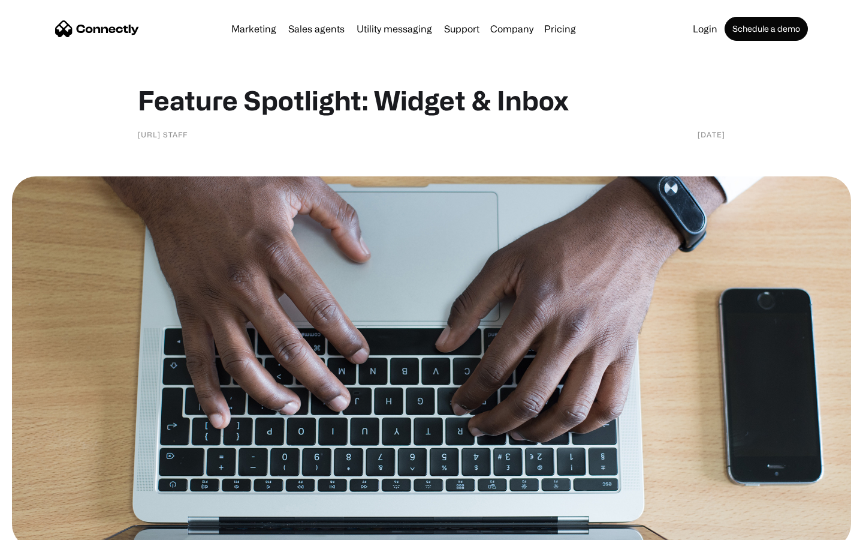 This screenshot has height=540, width=863. I want to click on a: Login, so click(705, 29).